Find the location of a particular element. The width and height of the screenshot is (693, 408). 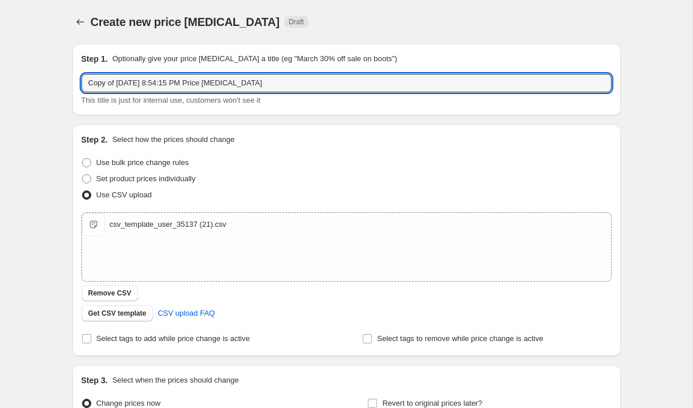

span: CSV upload FAQ is located at coordinates (186, 314).